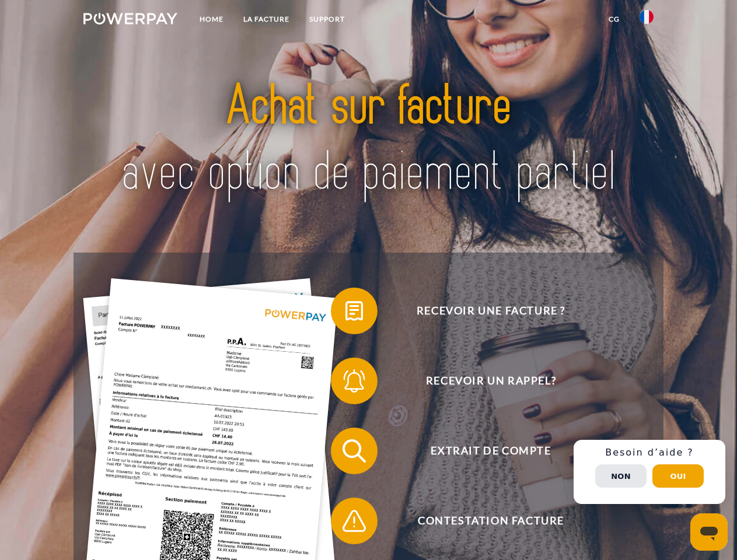 This screenshot has height=560, width=737. Describe the element at coordinates (354, 311) in the screenshot. I see `img: qb_bill.svg` at that location.